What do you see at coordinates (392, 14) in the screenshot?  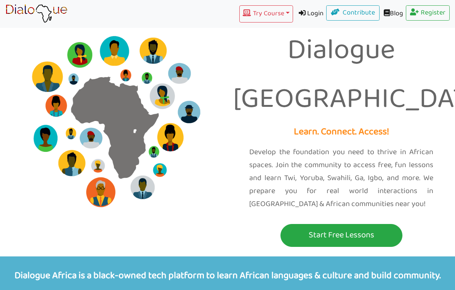 I see `a: Blog` at bounding box center [392, 14].